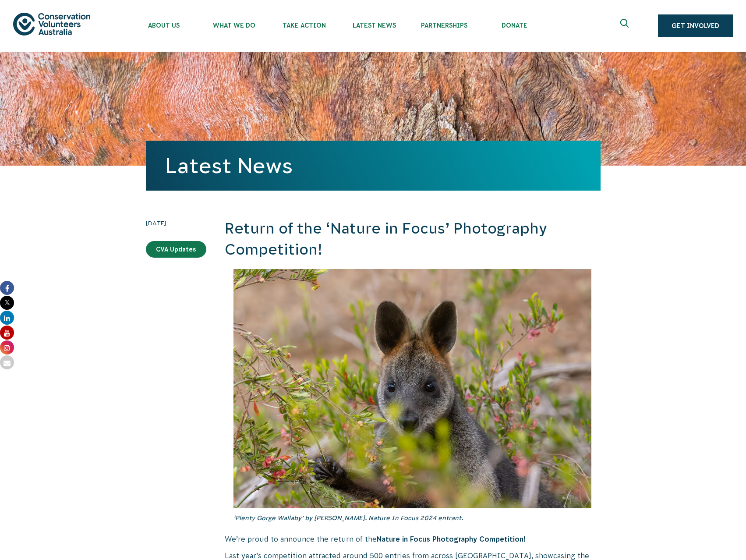  I want to click on strong: Nature in Focus Photography Competition!, so click(451, 539).